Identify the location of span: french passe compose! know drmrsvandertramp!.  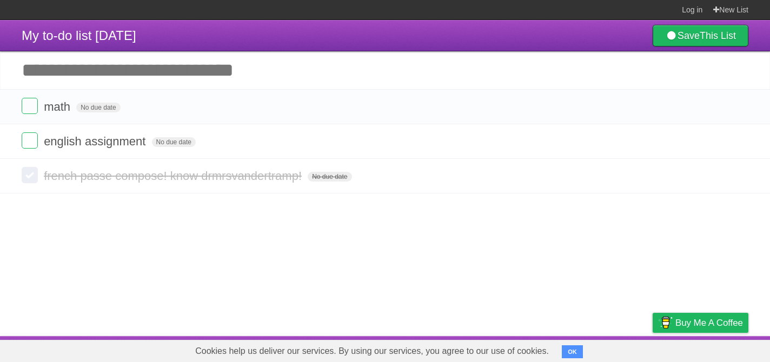
(174, 176).